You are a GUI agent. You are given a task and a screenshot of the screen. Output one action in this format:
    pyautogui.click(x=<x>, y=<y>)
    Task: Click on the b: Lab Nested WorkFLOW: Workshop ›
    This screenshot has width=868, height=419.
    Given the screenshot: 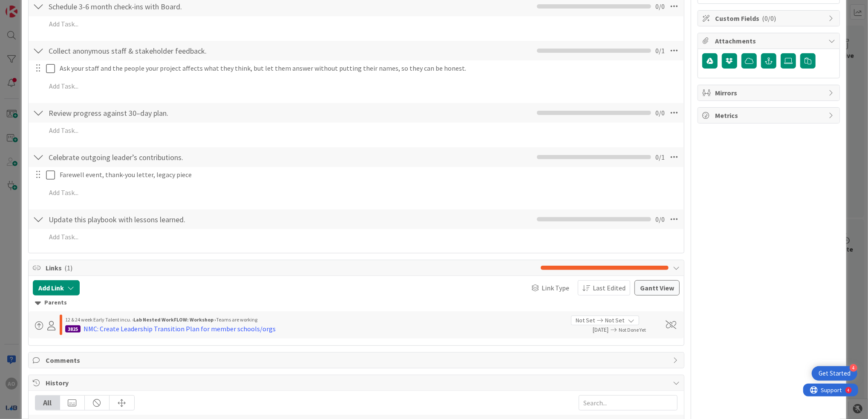 What is the action you would take?
    pyautogui.click(x=175, y=319)
    